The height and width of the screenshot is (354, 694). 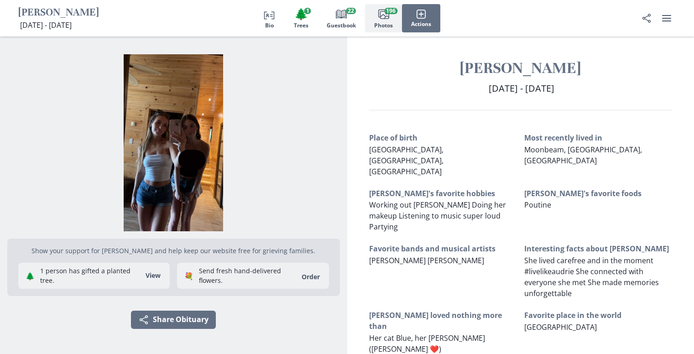 What do you see at coordinates (351, 11) in the screenshot?
I see `span: 22` at bounding box center [351, 11].